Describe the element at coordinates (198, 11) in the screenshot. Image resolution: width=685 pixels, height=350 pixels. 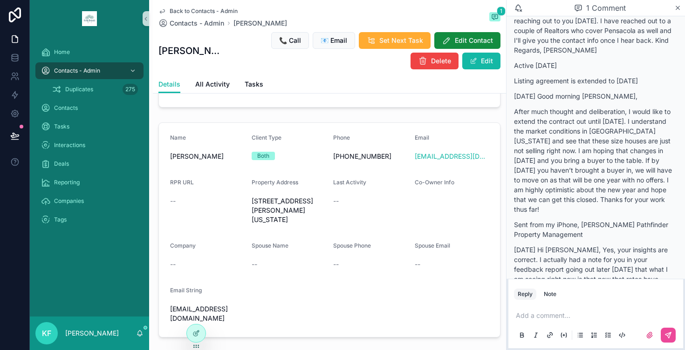
I see `a: Back to Contacts - Admin` at that location.